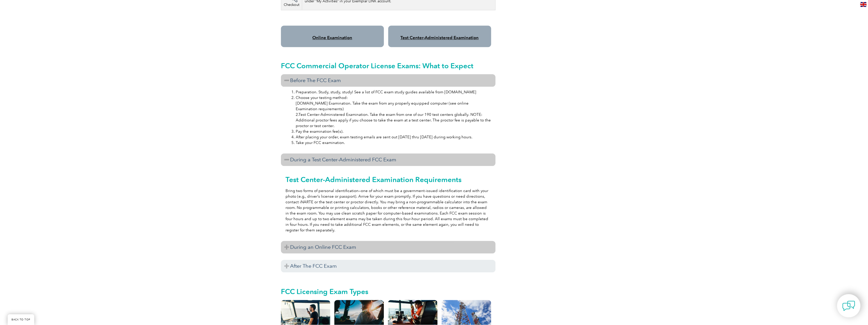 The width and height of the screenshot is (868, 325). What do you see at coordinates (388, 81) in the screenshot?
I see `h3: Before The FCC Exam` at bounding box center [388, 81].